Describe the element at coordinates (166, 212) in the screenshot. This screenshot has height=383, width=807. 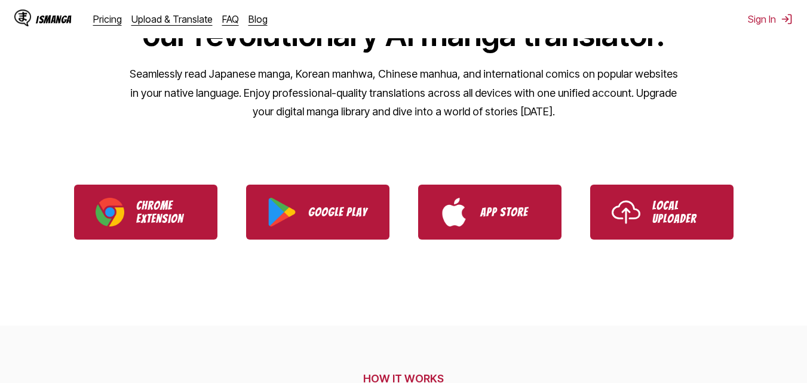
I see `p: Chrome Extension` at that location.